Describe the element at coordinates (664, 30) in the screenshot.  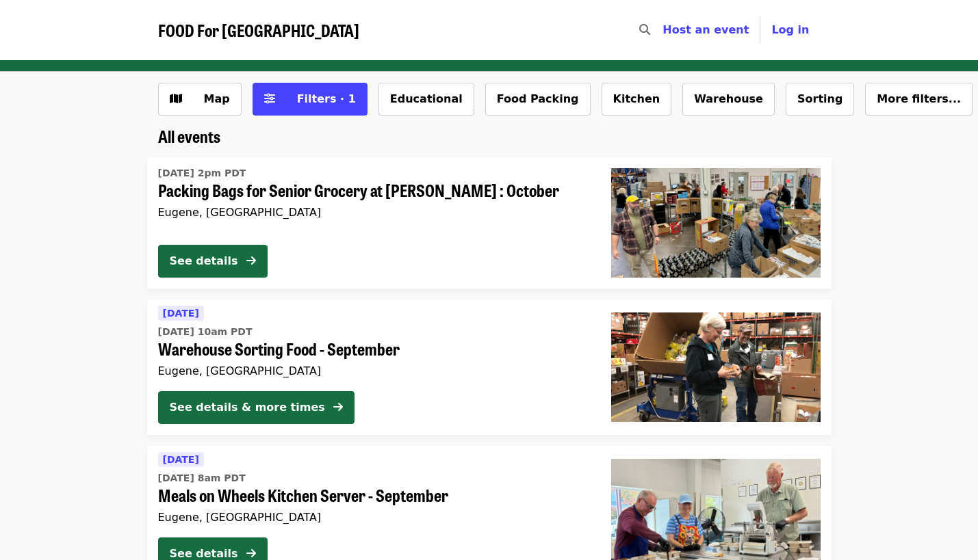
I see `input: Search` at that location.